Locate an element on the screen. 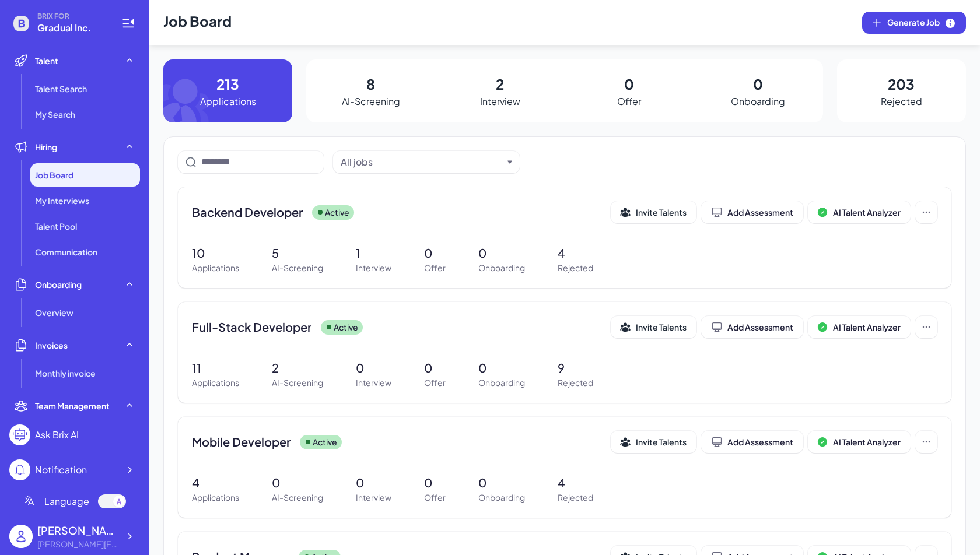 Image resolution: width=980 pixels, height=555 pixels. p: 1 is located at coordinates (373, 253).